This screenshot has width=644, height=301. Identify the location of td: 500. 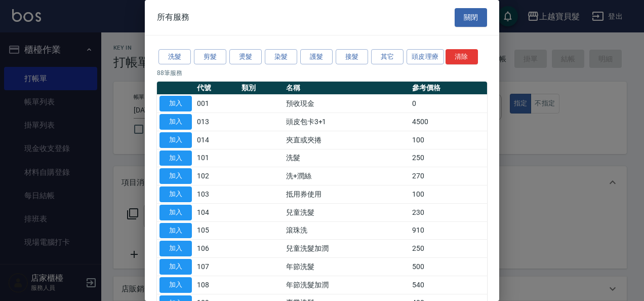
(448, 267).